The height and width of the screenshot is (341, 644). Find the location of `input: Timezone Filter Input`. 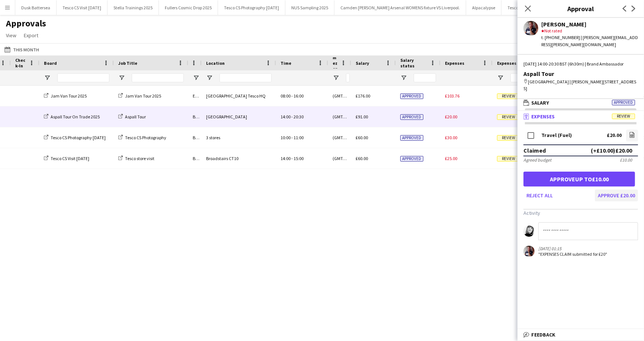

input: Timezone Filter Input is located at coordinates (348, 78).